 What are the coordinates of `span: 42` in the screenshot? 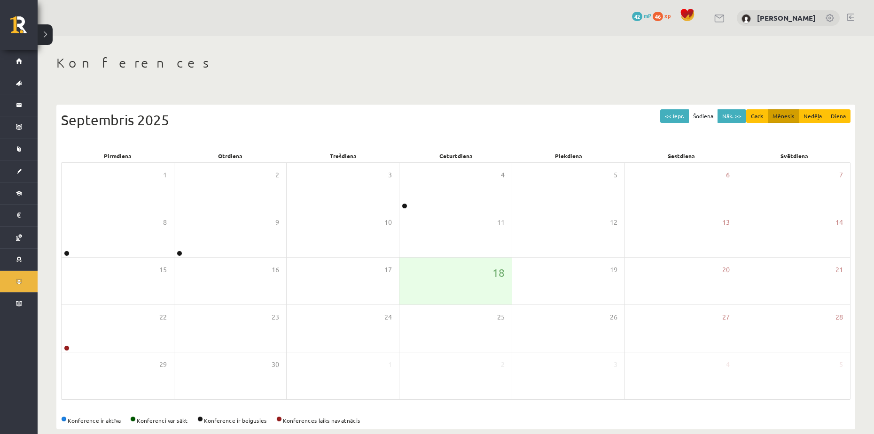 It's located at (637, 16).